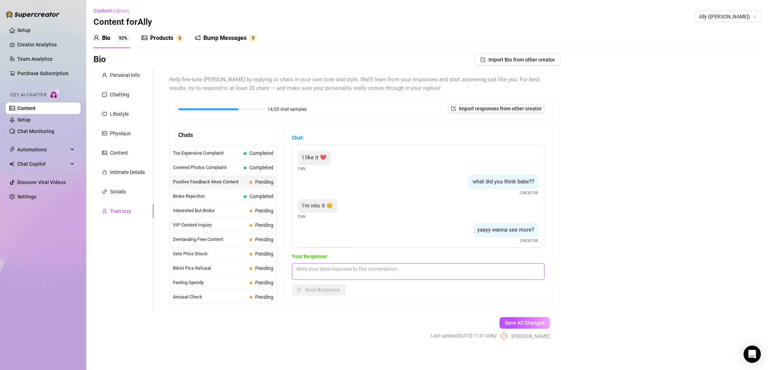  What do you see at coordinates (506, 230) in the screenshot?
I see `span: yaayy wanna see more?` at bounding box center [506, 230].